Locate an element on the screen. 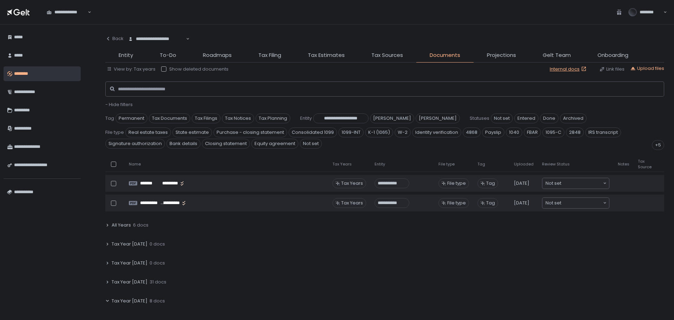  span: Tax Sources is located at coordinates (387, 55).